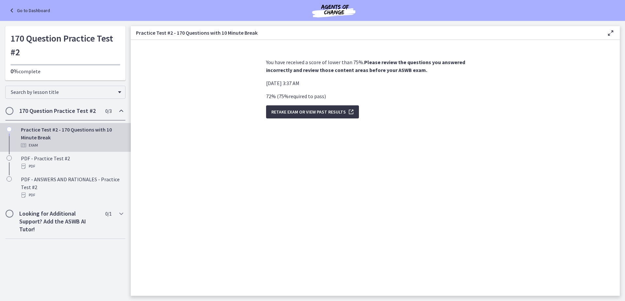 This screenshot has width=625, height=301. Describe the element at coordinates (59, 111) in the screenshot. I see `h2: 170 Question Practice Test #2` at that location.